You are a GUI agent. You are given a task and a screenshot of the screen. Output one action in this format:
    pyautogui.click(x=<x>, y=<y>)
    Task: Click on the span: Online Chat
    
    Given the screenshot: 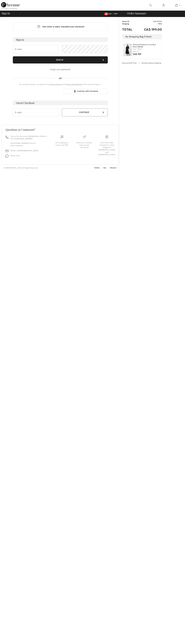 What is the action you would take?
    pyautogui.click(x=15, y=156)
    